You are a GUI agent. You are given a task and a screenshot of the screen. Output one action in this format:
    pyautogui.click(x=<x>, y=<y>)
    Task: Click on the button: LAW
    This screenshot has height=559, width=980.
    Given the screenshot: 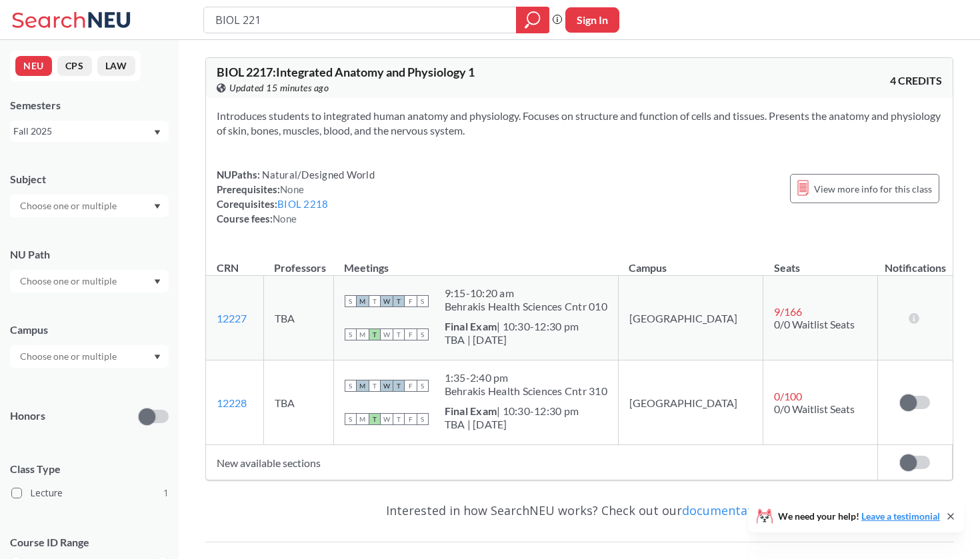 What is the action you would take?
    pyautogui.click(x=116, y=66)
    